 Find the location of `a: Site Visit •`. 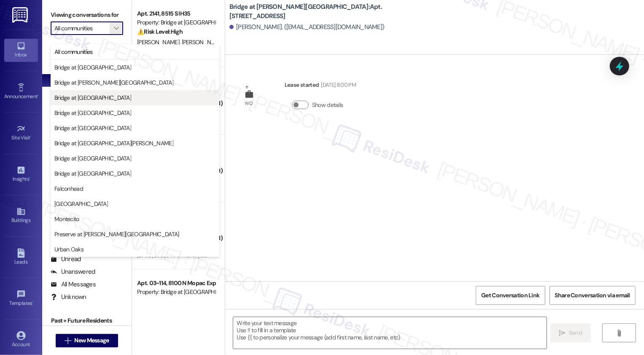

a: Site Visit • is located at coordinates (21, 133).